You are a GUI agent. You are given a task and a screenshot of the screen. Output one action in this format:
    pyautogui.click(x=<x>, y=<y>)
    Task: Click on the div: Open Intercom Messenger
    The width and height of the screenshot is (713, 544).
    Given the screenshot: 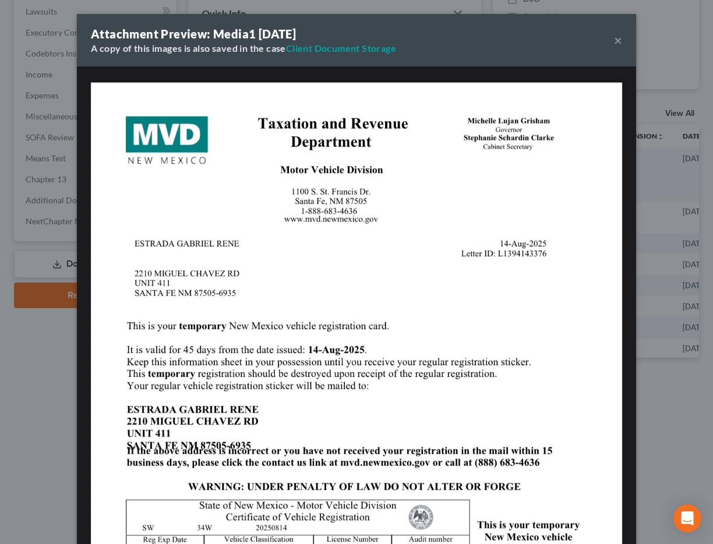 What is the action you would take?
    pyautogui.click(x=687, y=518)
    